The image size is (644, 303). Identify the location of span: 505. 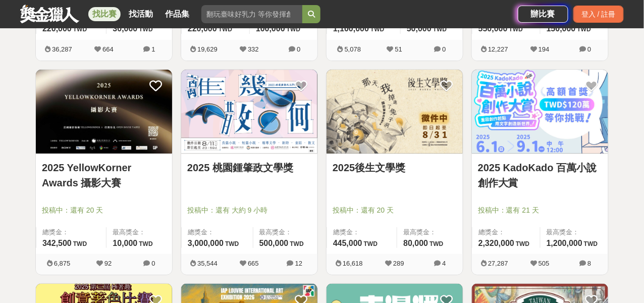
(544, 263).